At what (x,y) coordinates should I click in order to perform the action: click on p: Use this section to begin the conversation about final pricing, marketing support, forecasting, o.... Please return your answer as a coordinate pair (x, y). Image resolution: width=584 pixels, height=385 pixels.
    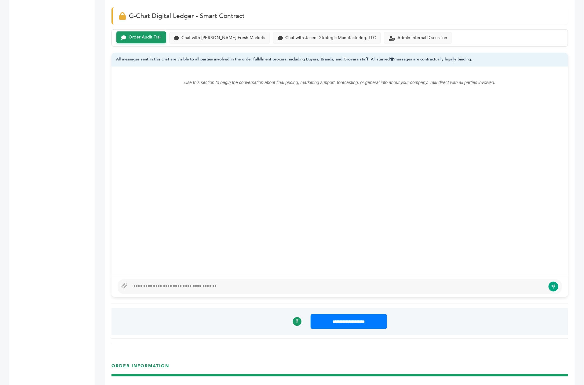
    Looking at the image, I should click on (340, 83).